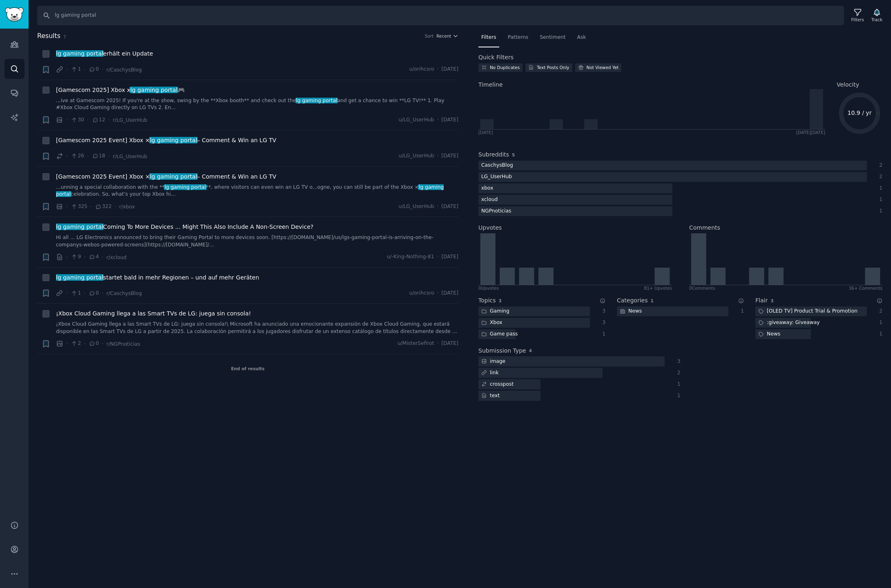 This screenshot has width=891, height=588. Describe the element at coordinates (123, 344) in the screenshot. I see `span: r/NGPnoticias` at that location.